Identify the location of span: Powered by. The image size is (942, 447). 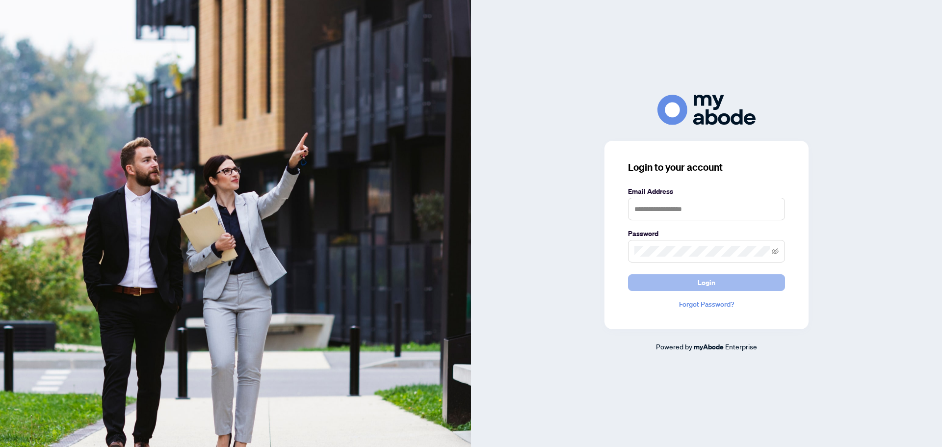
(674, 346).